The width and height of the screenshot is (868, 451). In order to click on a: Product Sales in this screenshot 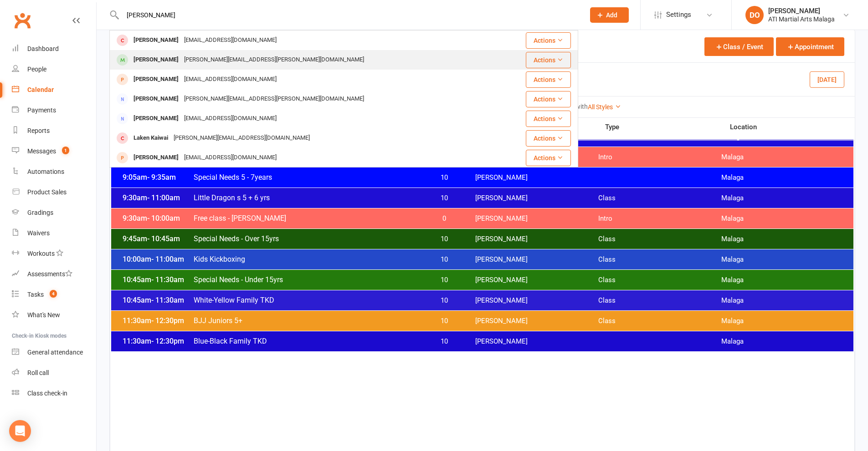, I will do `click(54, 192)`.